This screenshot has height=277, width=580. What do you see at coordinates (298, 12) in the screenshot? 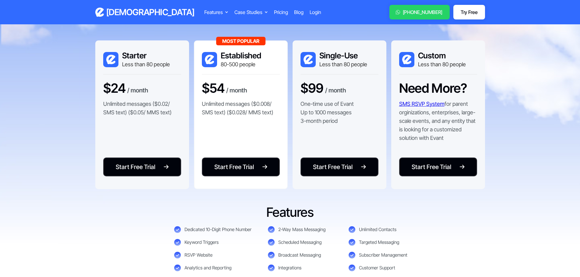
I see `div: Blog` at bounding box center [298, 12].